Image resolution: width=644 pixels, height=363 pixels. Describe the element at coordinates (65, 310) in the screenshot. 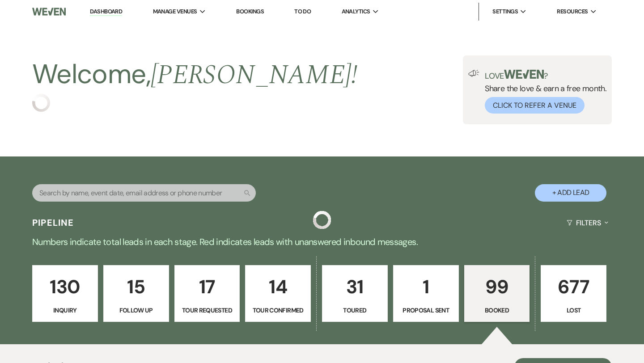

I see `p: Inquiry` at that location.